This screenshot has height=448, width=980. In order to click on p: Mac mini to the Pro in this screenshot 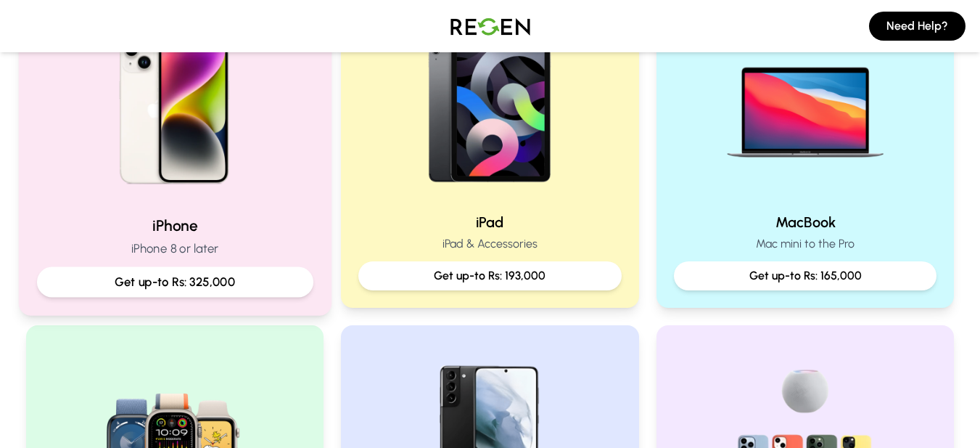, I will do `click(805, 244)`.